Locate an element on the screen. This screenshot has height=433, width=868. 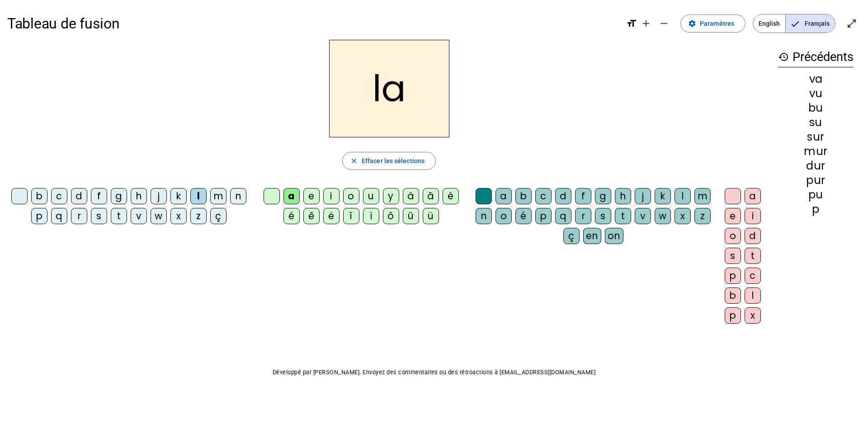
div: â is located at coordinates (431, 196).